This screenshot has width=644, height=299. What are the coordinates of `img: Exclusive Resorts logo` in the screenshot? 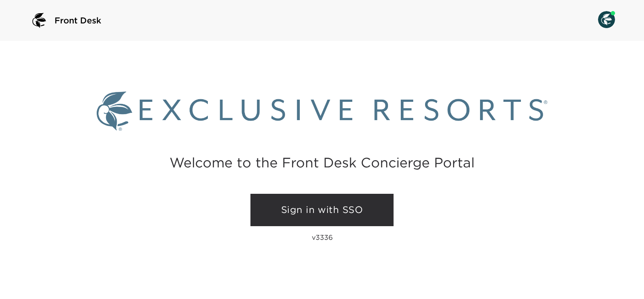 It's located at (322, 111).